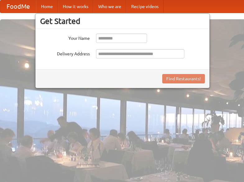  I want to click on a: Who we are, so click(110, 7).